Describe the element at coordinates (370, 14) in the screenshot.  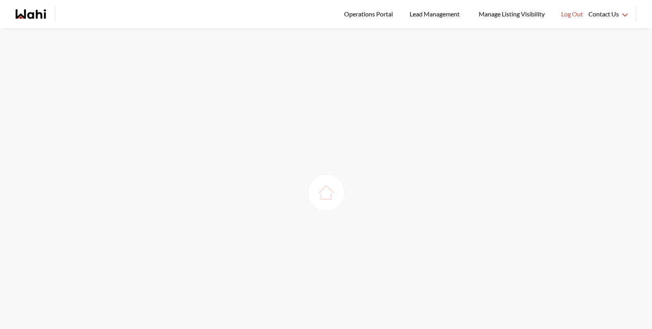
I see `span: Operations Portal` at that location.